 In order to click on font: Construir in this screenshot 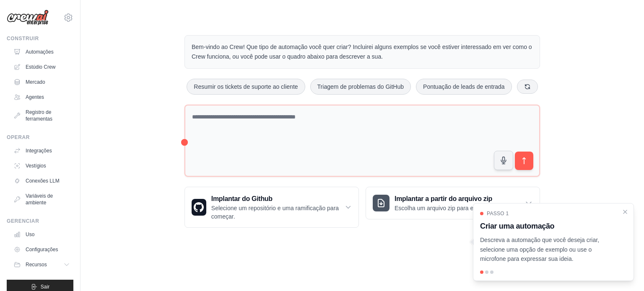, I will do `click(22, 38)`.